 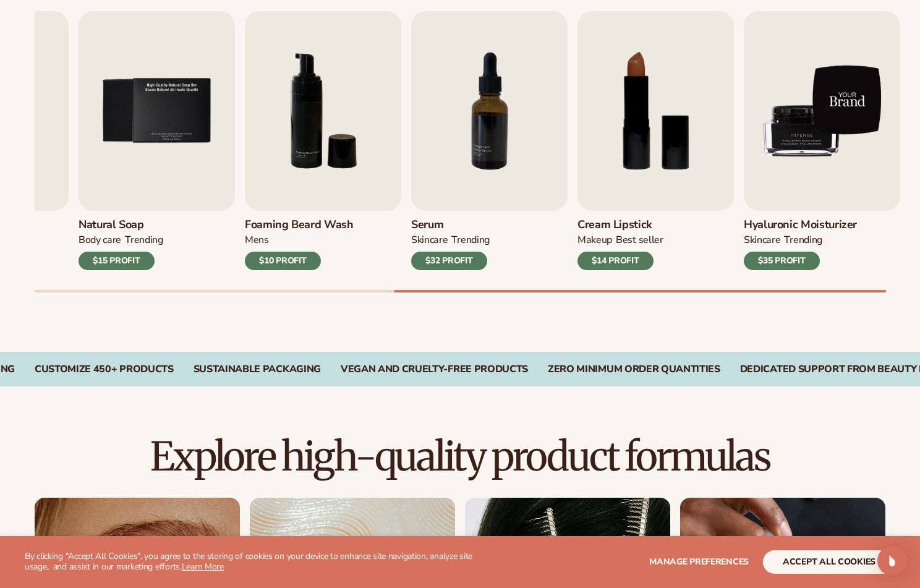 What do you see at coordinates (699, 561) in the screenshot?
I see `span: Manage preferences` at bounding box center [699, 561].